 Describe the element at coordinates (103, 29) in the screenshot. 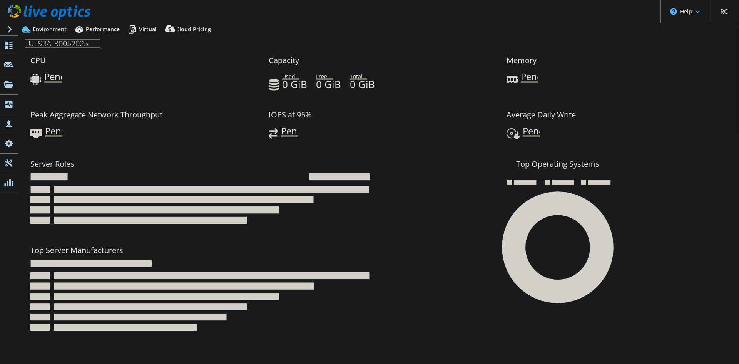

I see `span: Performance` at that location.